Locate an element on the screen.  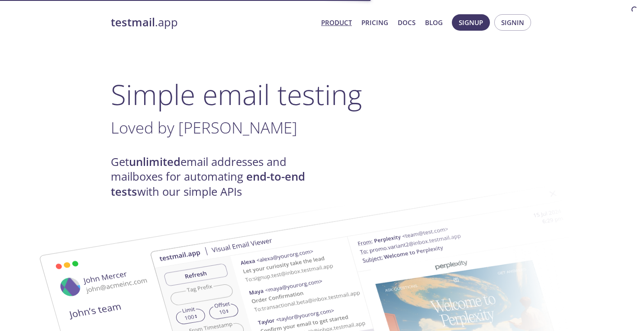
strong: end-to-end tests is located at coordinates (207, 184).